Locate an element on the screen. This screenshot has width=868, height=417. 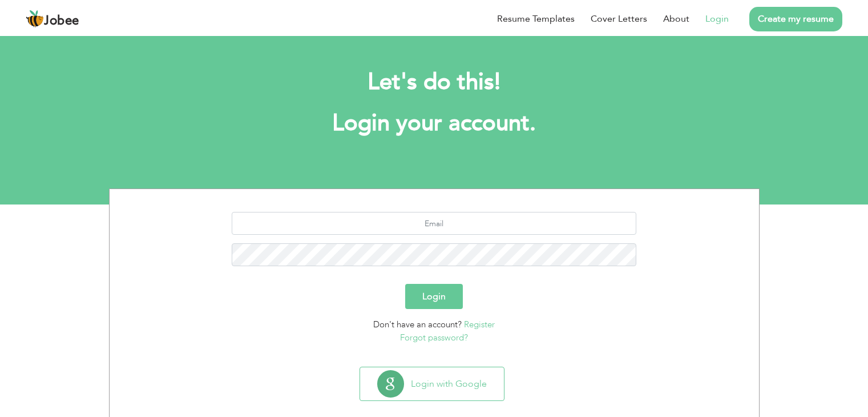
a: Register is located at coordinates (479, 325).